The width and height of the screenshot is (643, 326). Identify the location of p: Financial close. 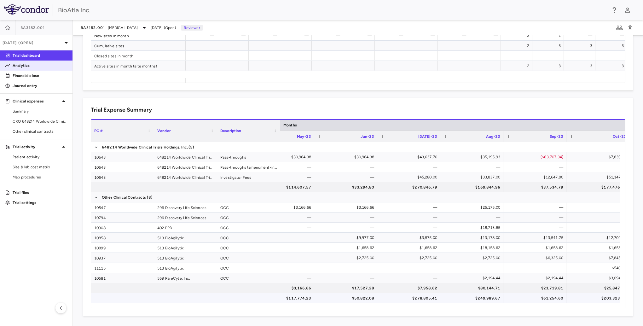
(40, 76).